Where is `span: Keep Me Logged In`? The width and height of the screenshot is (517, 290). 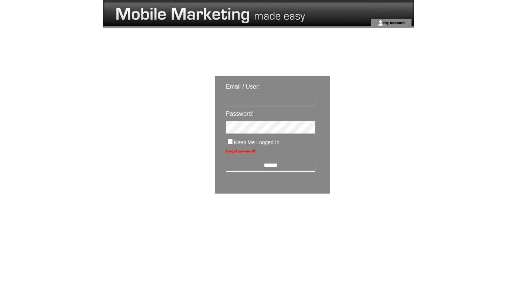 span: Keep Me Logged In is located at coordinates (257, 143).